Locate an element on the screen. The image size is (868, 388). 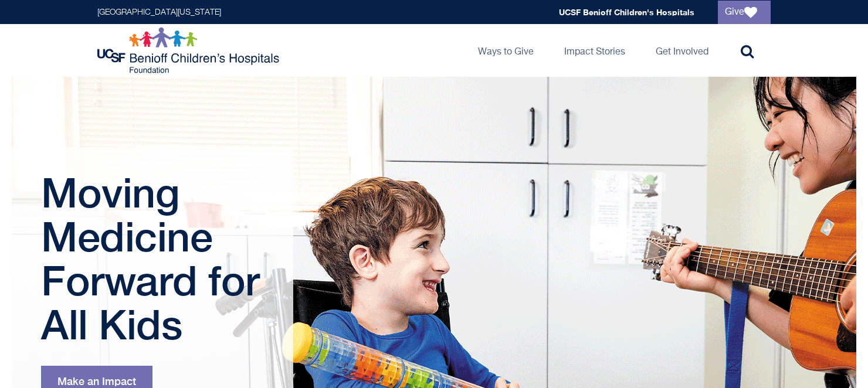
img: Logo for UCSF Benioff Children's Hospitals Foundation is located at coordinates (189, 50).